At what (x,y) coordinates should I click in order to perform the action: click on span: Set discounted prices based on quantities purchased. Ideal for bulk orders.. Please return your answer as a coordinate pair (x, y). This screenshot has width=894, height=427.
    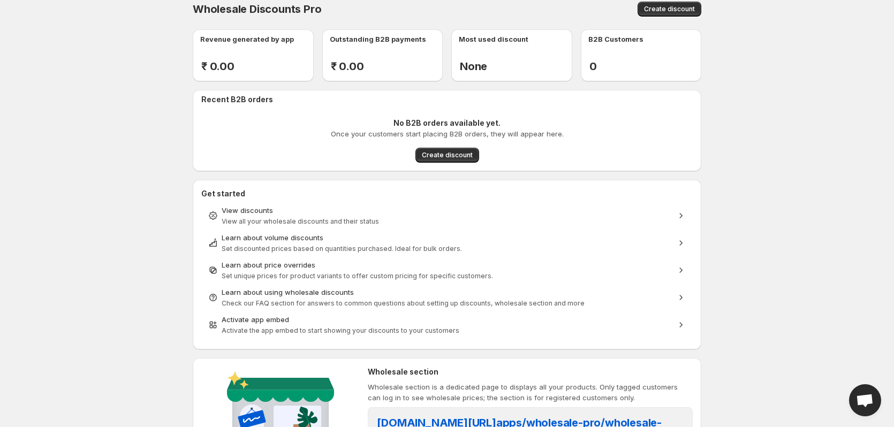
    Looking at the image, I should click on (341, 248).